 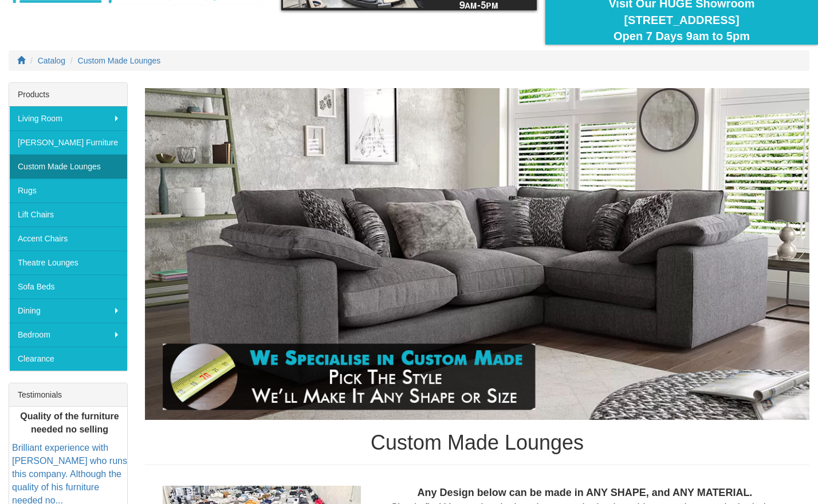 I want to click on a: Catalog, so click(x=52, y=61).